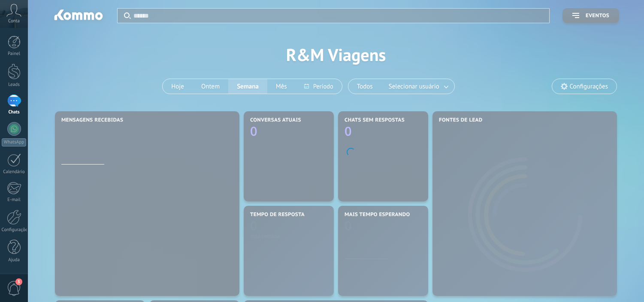  Describe the element at coordinates (14, 230) in the screenshot. I see `div: Configurações` at that location.